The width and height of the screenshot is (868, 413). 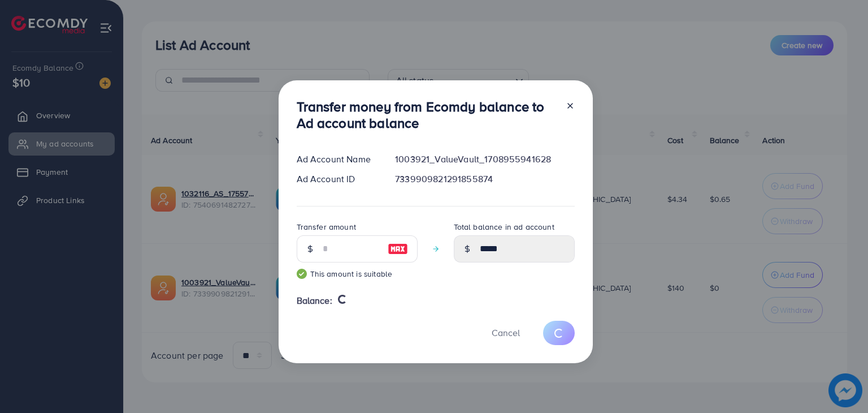 What do you see at coordinates (484, 179) in the screenshot?
I see `div: 7339909821291855874` at bounding box center [484, 179].